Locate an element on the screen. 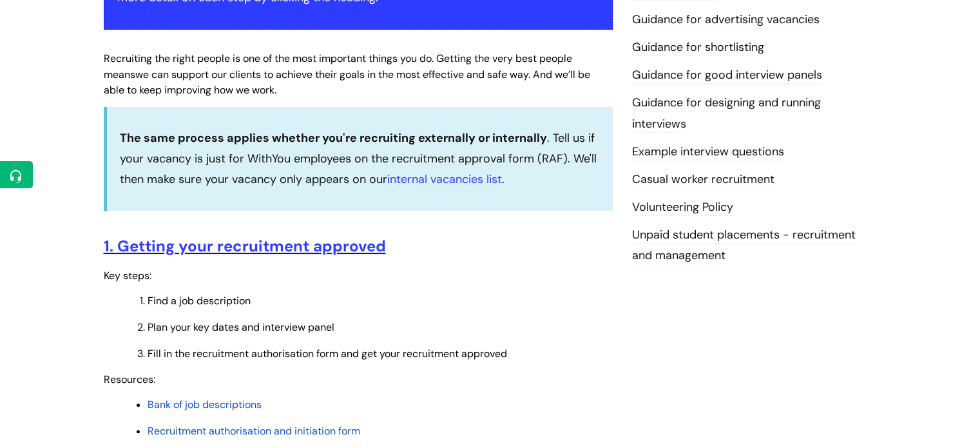 Image resolution: width=980 pixels, height=448 pixels. a: Volunteering Policy is located at coordinates (682, 208).